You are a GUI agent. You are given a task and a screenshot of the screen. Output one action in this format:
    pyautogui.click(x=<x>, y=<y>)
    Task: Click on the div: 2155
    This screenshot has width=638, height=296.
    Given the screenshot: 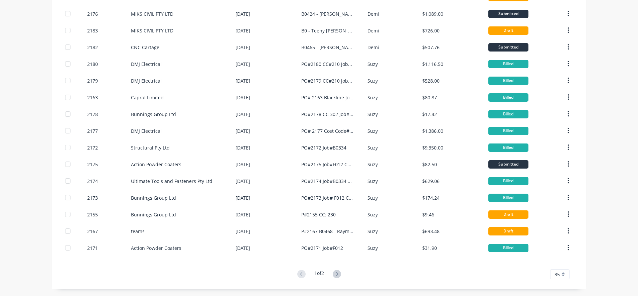 What is the action you would take?
    pyautogui.click(x=93, y=214)
    